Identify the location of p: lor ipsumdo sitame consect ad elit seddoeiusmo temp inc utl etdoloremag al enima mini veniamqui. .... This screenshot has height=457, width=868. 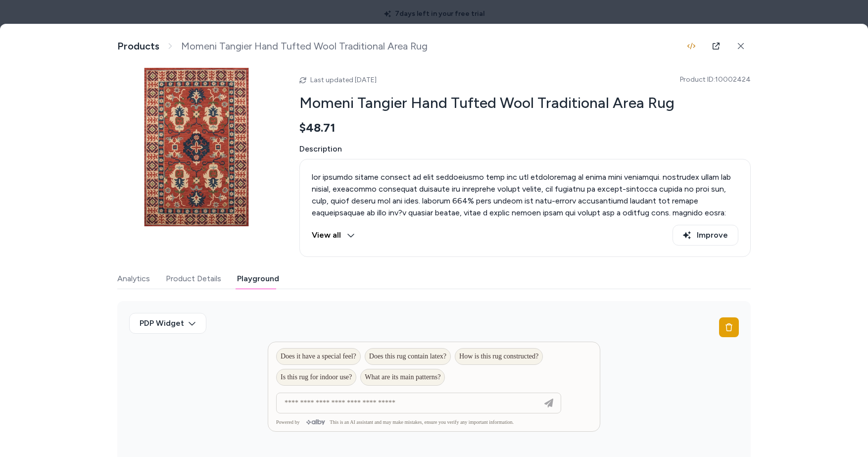
(525, 231).